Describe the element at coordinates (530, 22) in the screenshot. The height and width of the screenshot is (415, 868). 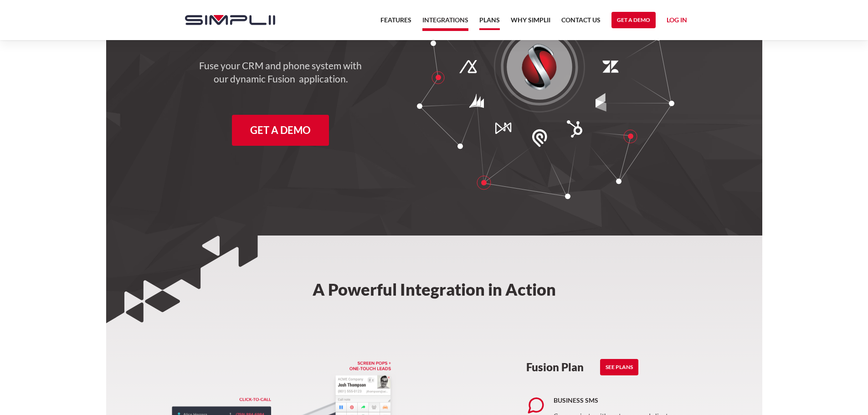
I see `a: Why Simplii` at that location.